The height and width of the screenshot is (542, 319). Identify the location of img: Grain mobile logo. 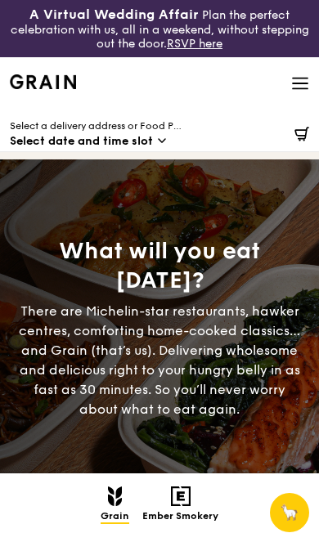
(114, 496).